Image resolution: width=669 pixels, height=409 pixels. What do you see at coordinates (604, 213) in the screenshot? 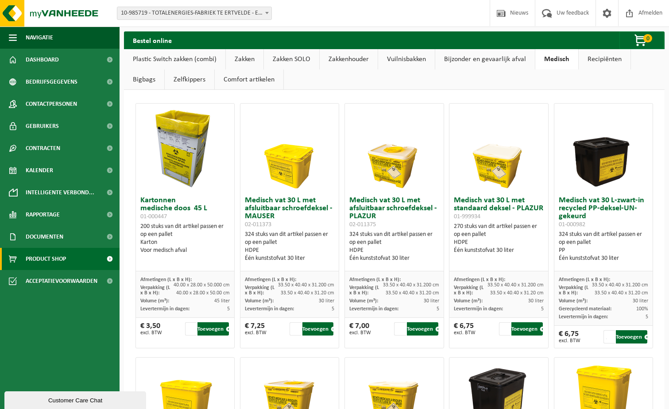
I see `h3: Medisch vat 30 L-zwart-in recycled PP-deksel-UN-gekeurd` at bounding box center [604, 213].